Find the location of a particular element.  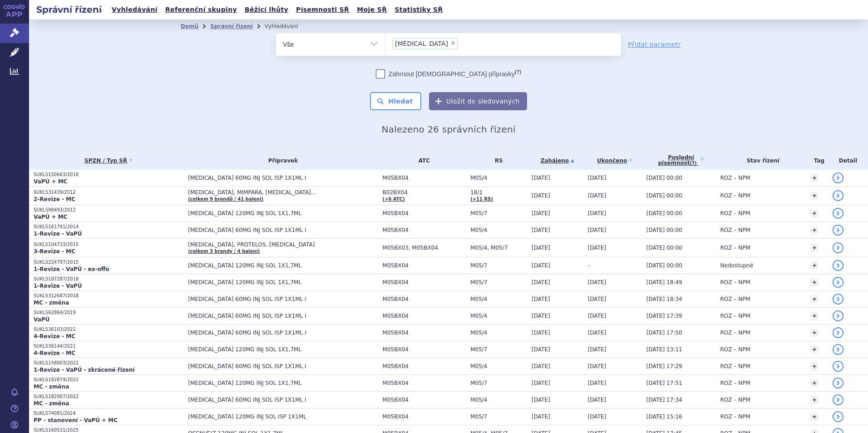

strong: 1-Revize - VaPÚ is located at coordinates (58, 286).